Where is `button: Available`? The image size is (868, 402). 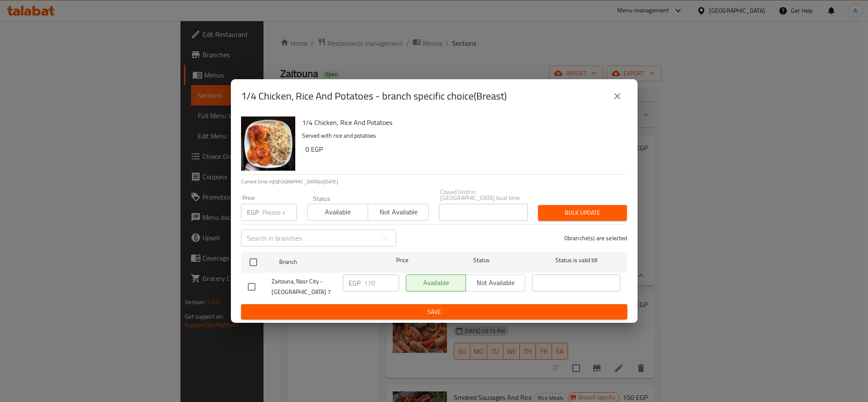
button: Available is located at coordinates (337, 212).